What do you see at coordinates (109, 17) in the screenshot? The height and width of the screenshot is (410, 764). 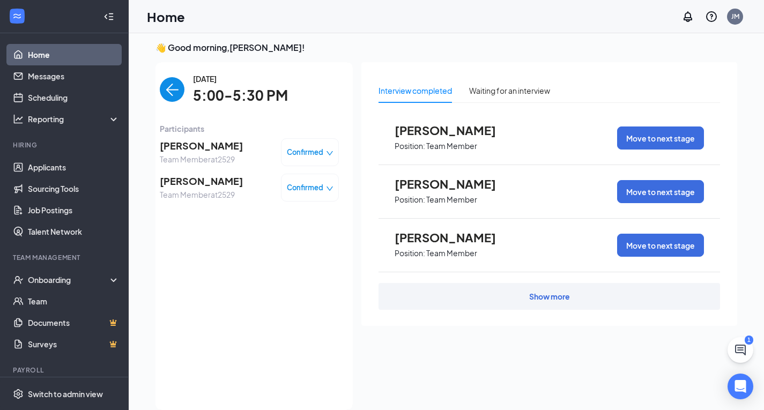 I see `svg: Collapse` at bounding box center [109, 17].